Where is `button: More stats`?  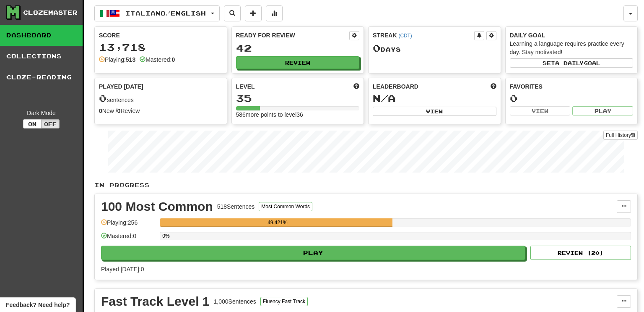
button: More stats is located at coordinates (275, 14).